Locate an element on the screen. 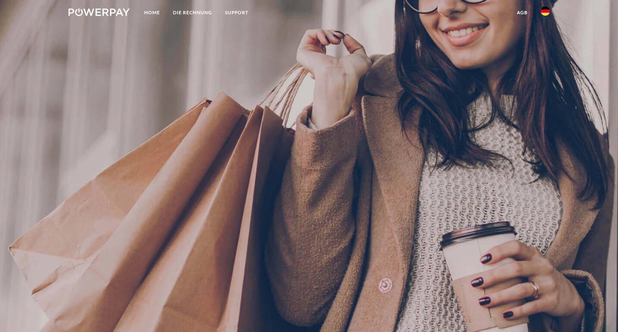 The image size is (618, 332). a: SUPPORT is located at coordinates (237, 13).